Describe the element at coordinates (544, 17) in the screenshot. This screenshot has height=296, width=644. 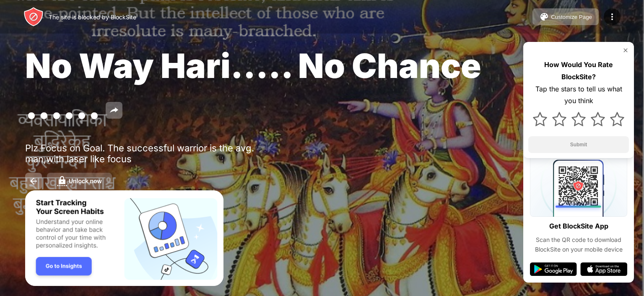
I see `img: pallet.svg` at that location.